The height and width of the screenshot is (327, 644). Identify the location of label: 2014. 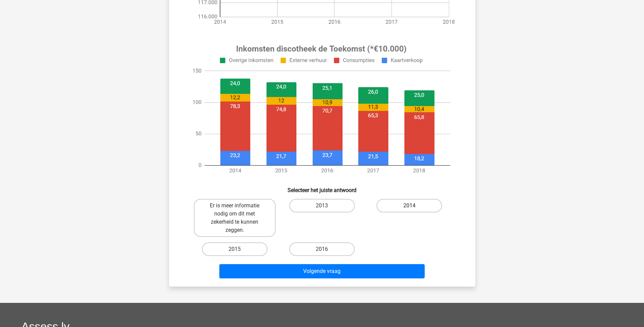
(409, 206).